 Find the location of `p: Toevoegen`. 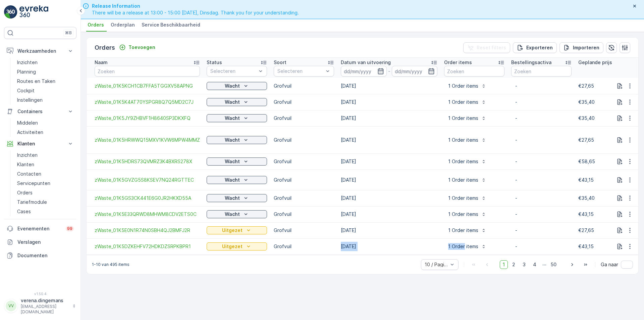

p: Toevoegen is located at coordinates (142, 47).